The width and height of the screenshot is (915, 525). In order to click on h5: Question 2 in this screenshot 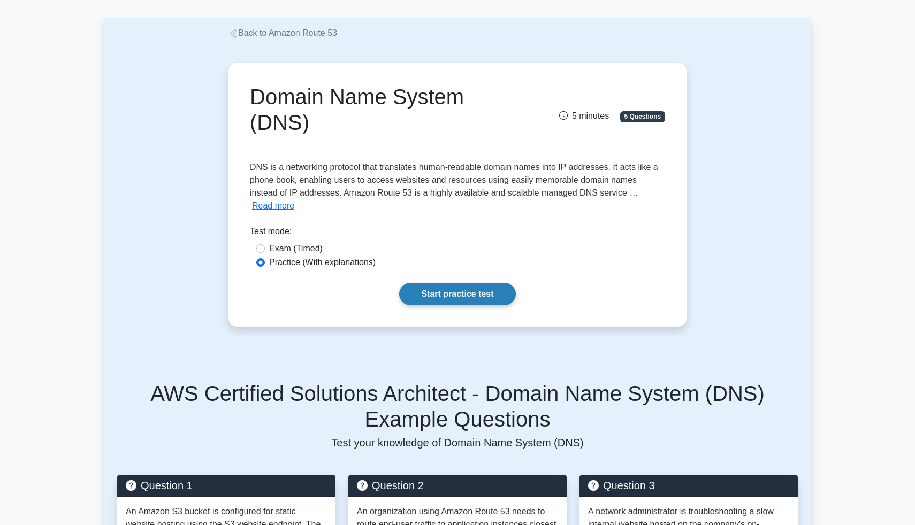, I will do `click(458, 486)`.